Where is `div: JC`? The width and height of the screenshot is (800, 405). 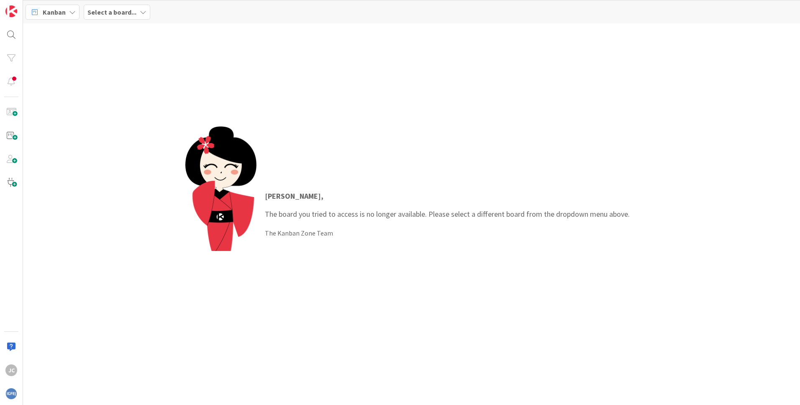
div: JC is located at coordinates (11, 370).